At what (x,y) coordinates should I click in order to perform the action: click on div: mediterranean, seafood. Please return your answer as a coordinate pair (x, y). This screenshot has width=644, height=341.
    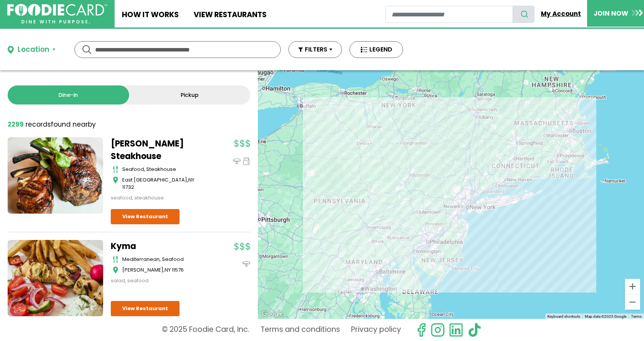
    Looking at the image, I should click on (164, 260).